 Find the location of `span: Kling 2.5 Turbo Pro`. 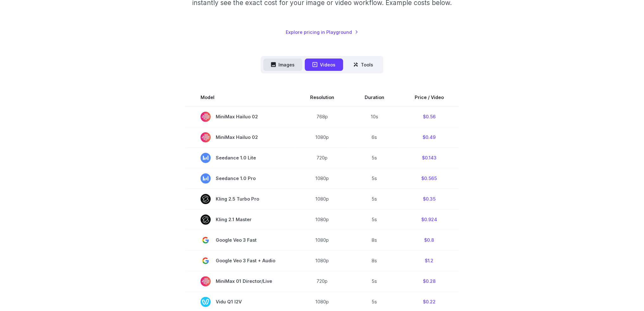

span: Kling 2.5 Turbo Pro is located at coordinates (240, 199).